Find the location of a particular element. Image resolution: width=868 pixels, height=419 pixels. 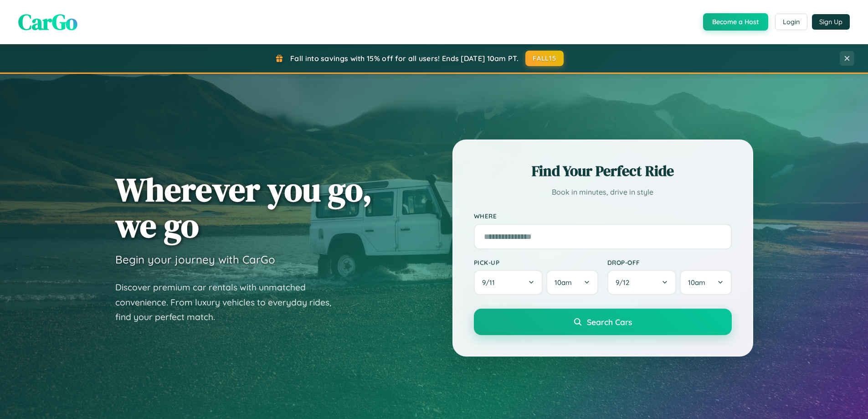

button: 9/12 is located at coordinates (642, 282).